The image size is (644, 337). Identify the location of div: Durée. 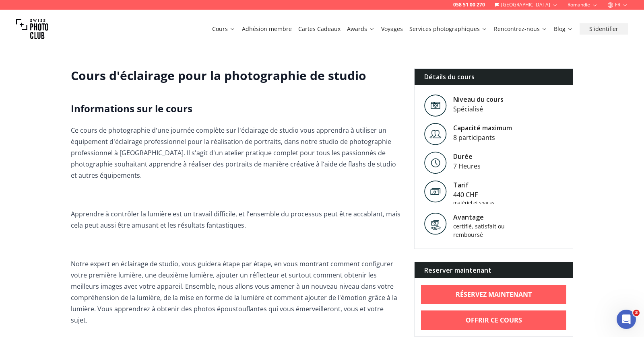
(467, 156).